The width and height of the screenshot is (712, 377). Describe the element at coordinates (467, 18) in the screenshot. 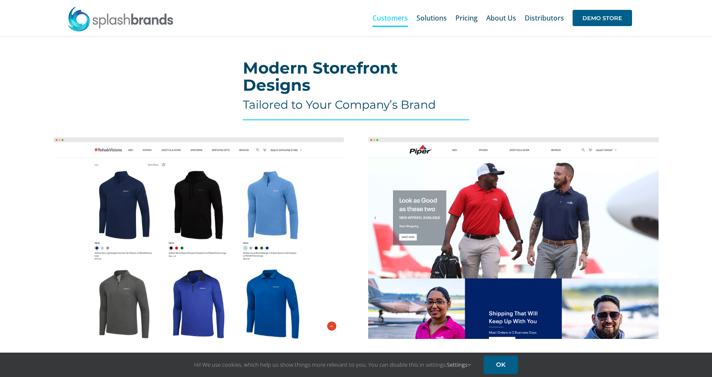

I see `span: Pricing` at that location.